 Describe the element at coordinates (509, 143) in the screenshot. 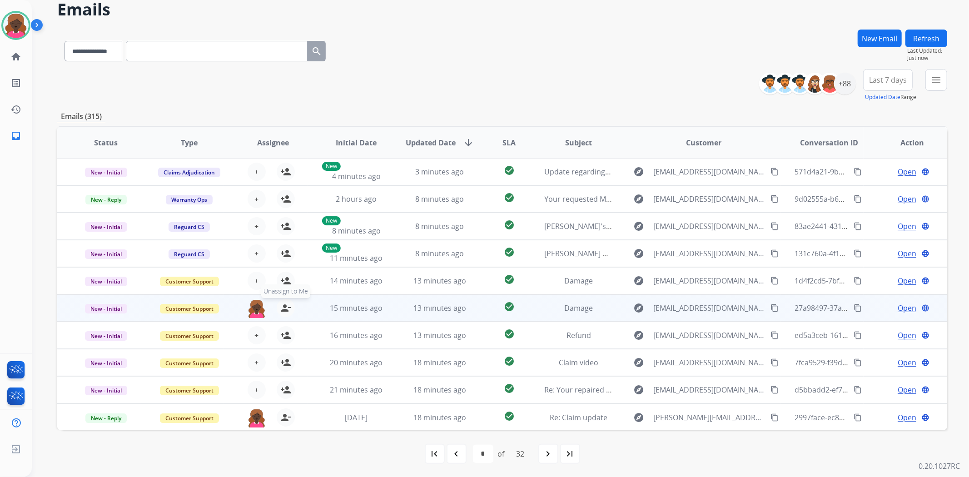

I see `span: SLA` at that location.